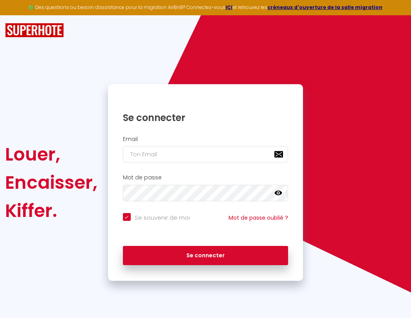 This screenshot has width=411, height=318. I want to click on a: Mot de passe oublié ?, so click(258, 218).